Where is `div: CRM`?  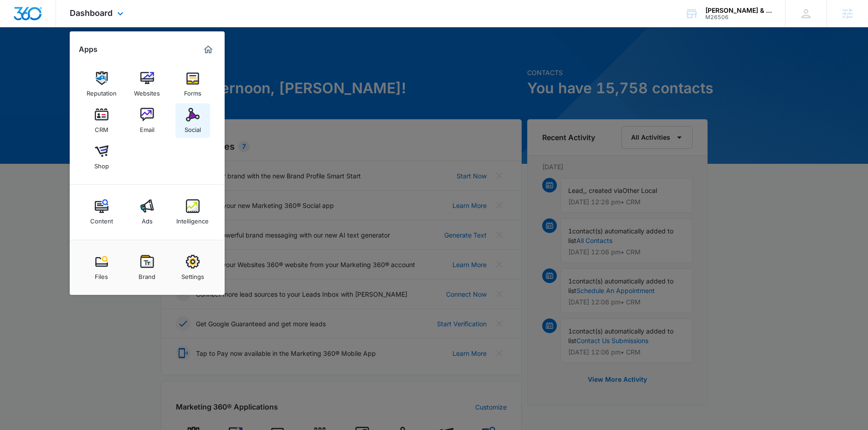 div: CRM is located at coordinates (102, 128).